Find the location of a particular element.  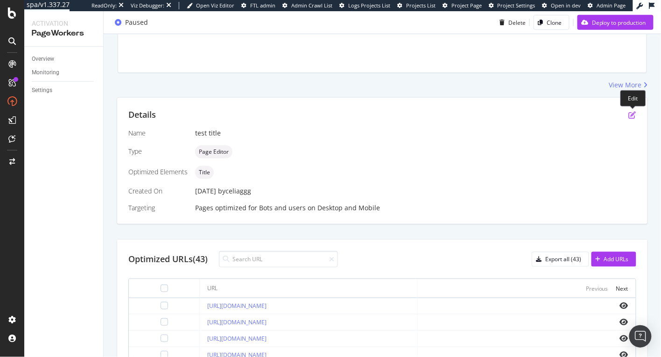

div: Settings is located at coordinates (42, 90).